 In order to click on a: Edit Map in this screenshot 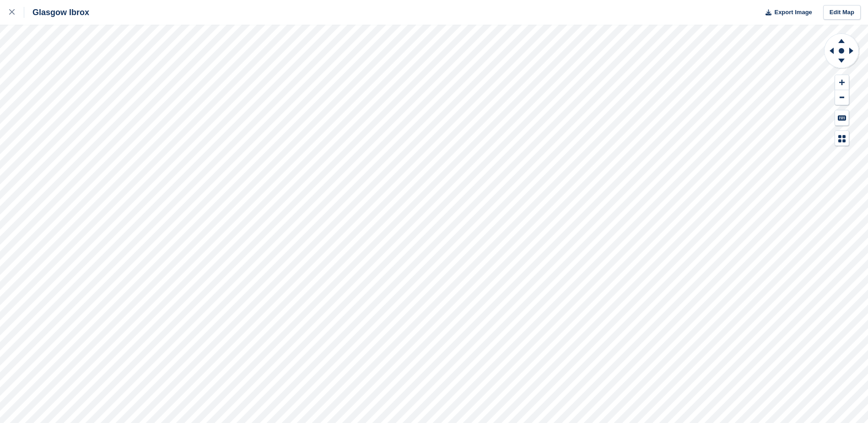, I will do `click(842, 13)`.